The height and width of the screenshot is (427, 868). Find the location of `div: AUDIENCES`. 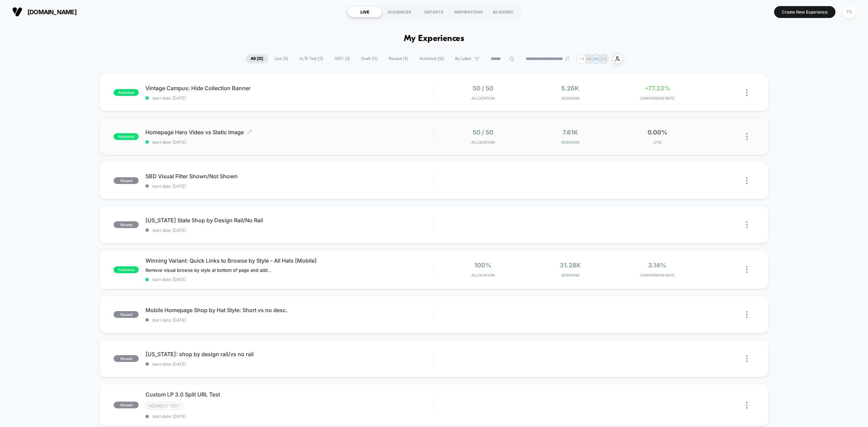

div: AUDIENCES is located at coordinates (399, 12).